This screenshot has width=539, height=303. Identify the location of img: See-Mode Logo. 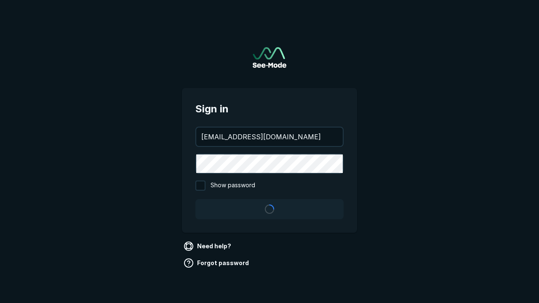
(270, 57).